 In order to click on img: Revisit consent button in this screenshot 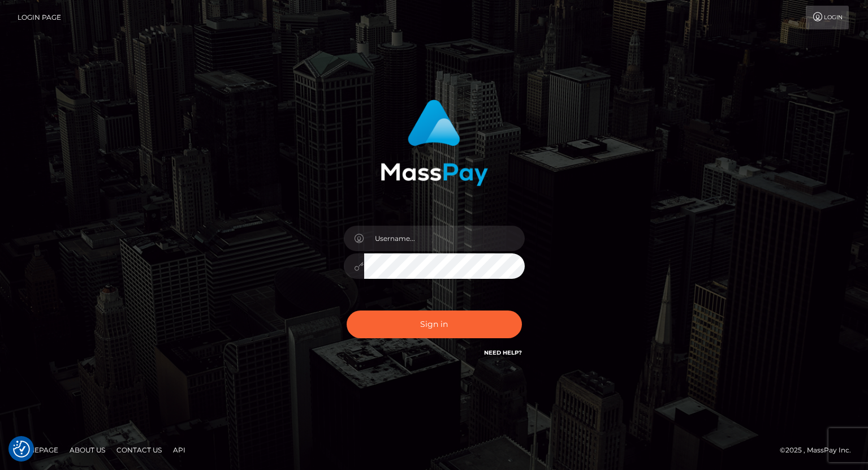, I will do `click(21, 449)`.